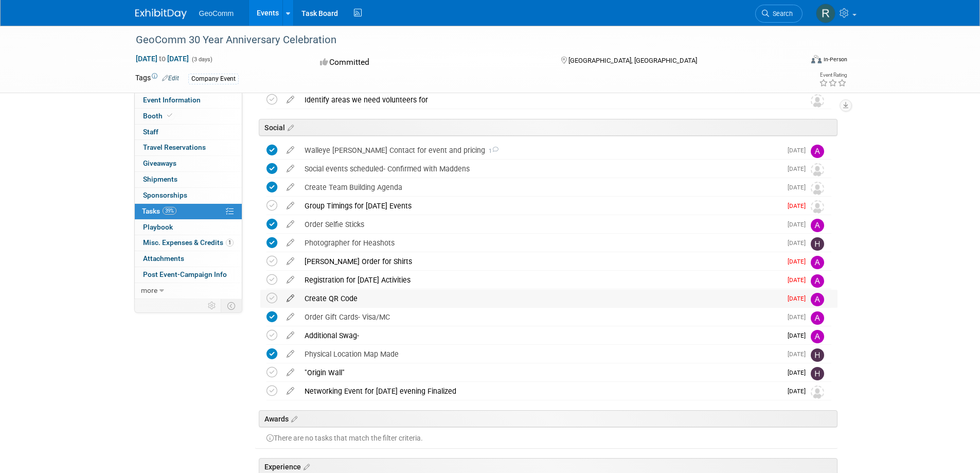 The image size is (980, 473). What do you see at coordinates (460, 40) in the screenshot?
I see `div: GeoComm 30 Year Anniversary Celebration` at bounding box center [460, 40].